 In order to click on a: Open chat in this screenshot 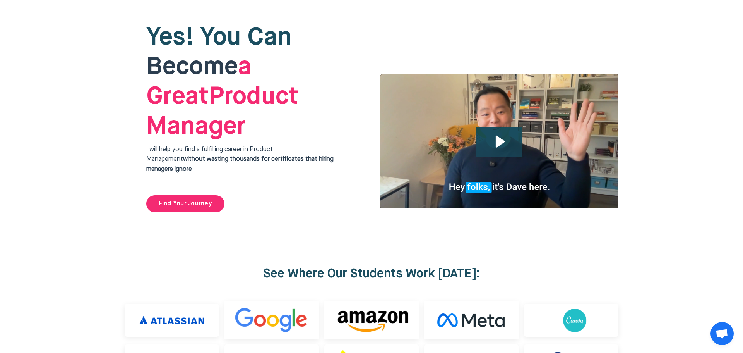, I will do `click(722, 333)`.